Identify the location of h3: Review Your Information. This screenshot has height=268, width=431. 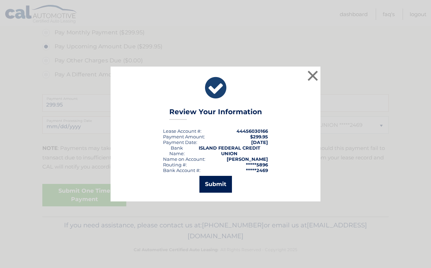
(216, 113).